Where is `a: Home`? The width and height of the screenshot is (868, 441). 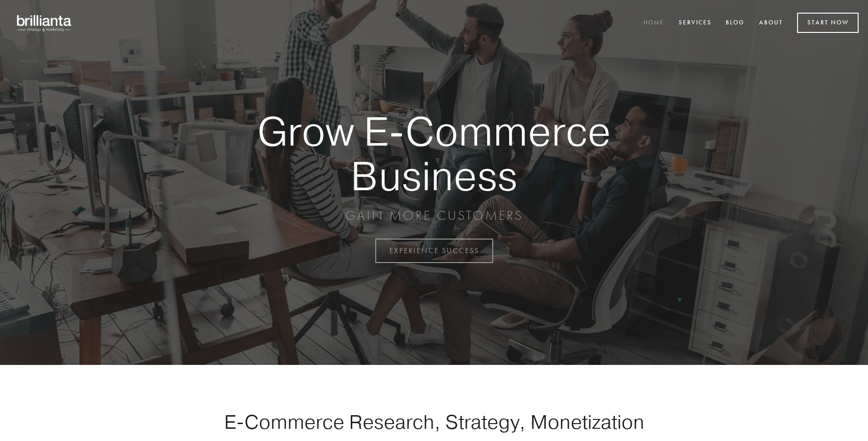 a: Home is located at coordinates (654, 23).